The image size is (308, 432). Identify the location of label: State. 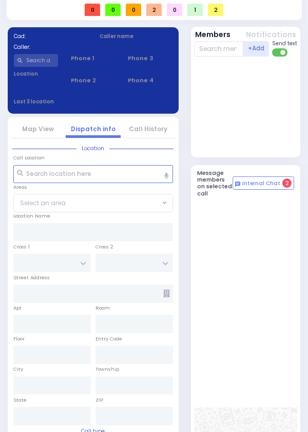
(20, 400).